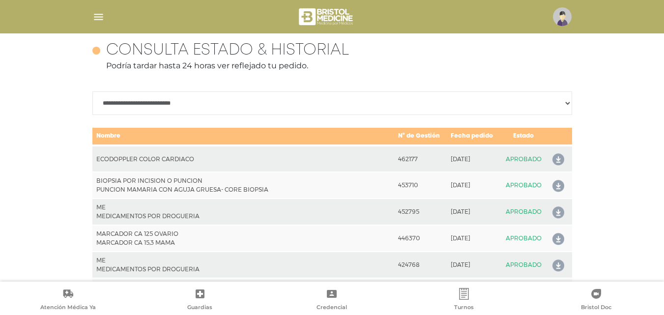  Describe the element at coordinates (243, 296) in the screenshot. I see `td: BIOPSIA POR INCISION O PUNCION PRESENCIA ANATOMOPATOLOGO EN PUNCION PUNCION BIOPSIA TIROIDEA BAJO...` at that location.